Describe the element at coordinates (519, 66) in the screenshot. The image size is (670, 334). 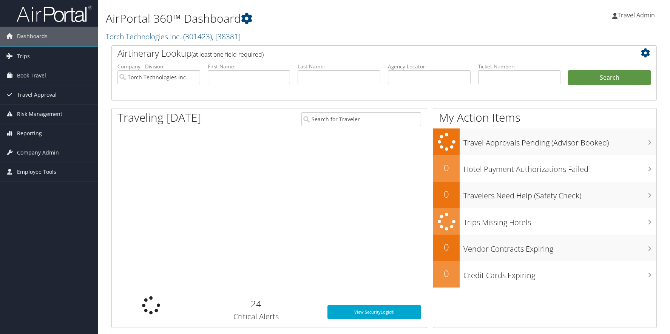
I see `label: Ticket Number:` at that location.